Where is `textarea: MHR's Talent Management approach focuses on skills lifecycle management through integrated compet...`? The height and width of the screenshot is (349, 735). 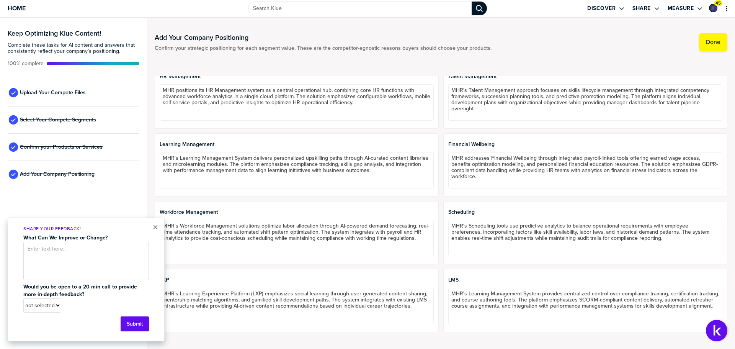 textarea: MHR's Talent Management approach focuses on skills lifecycle management through integrated compet... is located at coordinates (585, 102).